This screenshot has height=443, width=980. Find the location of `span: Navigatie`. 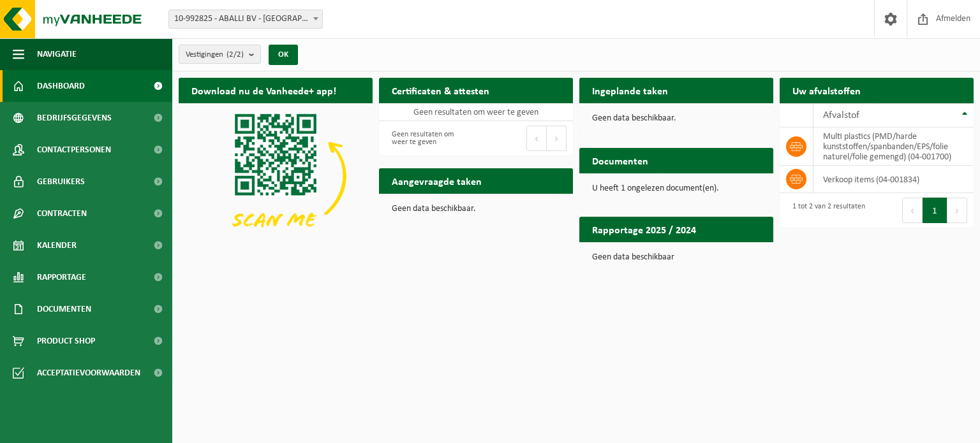

span: Navigatie is located at coordinates (57, 54).